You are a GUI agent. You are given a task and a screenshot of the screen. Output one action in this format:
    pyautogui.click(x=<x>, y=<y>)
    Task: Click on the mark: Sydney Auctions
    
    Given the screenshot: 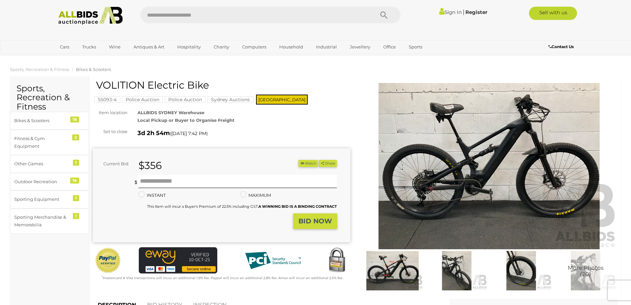 What is the action you would take?
    pyautogui.click(x=230, y=99)
    